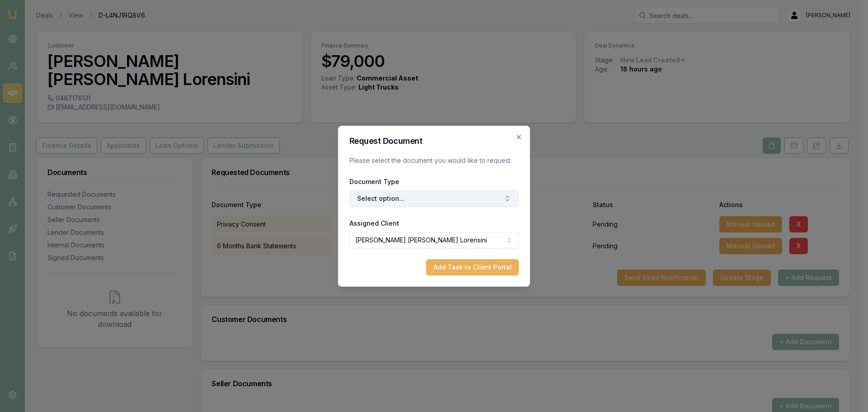  I want to click on label: Assigned Client, so click(374, 223).